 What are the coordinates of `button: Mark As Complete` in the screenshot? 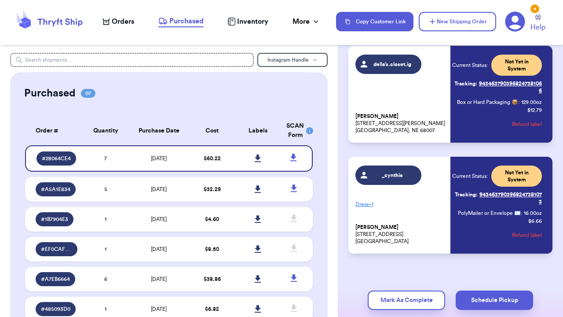 It's located at (407, 300).